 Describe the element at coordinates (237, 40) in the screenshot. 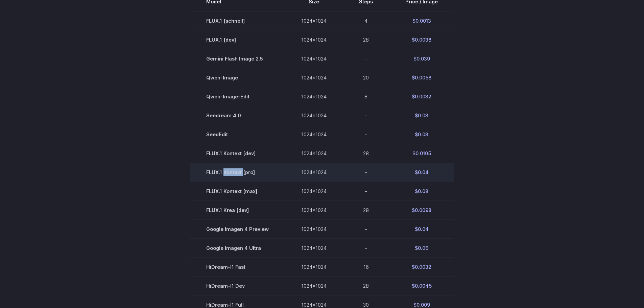

I see `td: FLUX.1 [dev]` at that location.